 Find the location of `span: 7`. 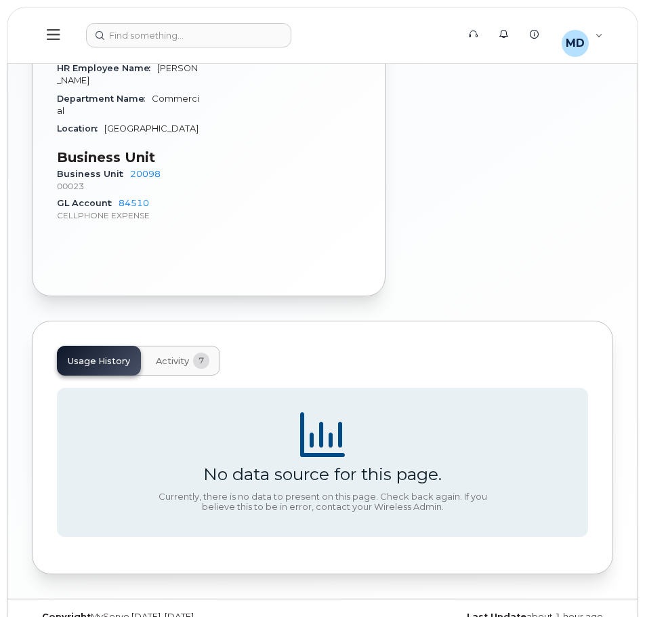

span: 7 is located at coordinates (201, 361).